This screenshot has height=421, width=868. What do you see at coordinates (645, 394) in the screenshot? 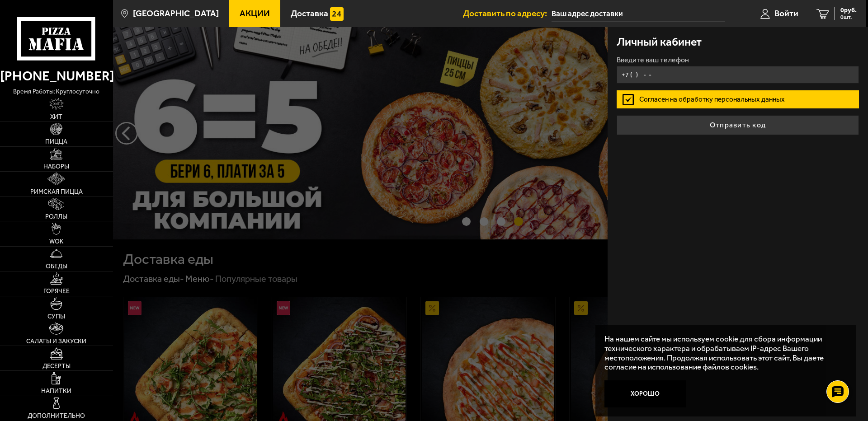
I see `button: Хорошо` at bounding box center [645, 394].